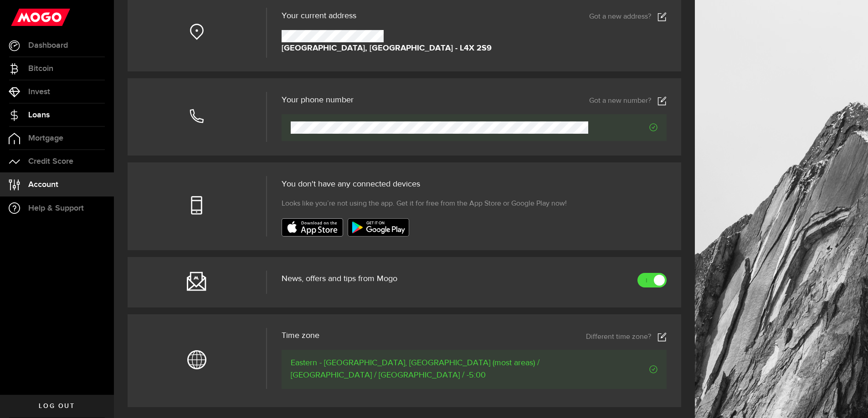 Image resolution: width=868 pixels, height=418 pixels. What do you see at coordinates (44, 184) in the screenshot?
I see `span: Account` at bounding box center [44, 184].